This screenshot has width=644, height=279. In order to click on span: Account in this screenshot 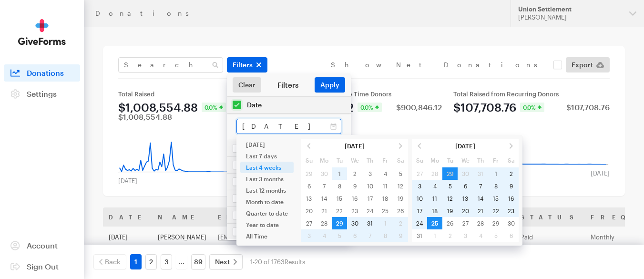, I will do `click(42, 245)`.